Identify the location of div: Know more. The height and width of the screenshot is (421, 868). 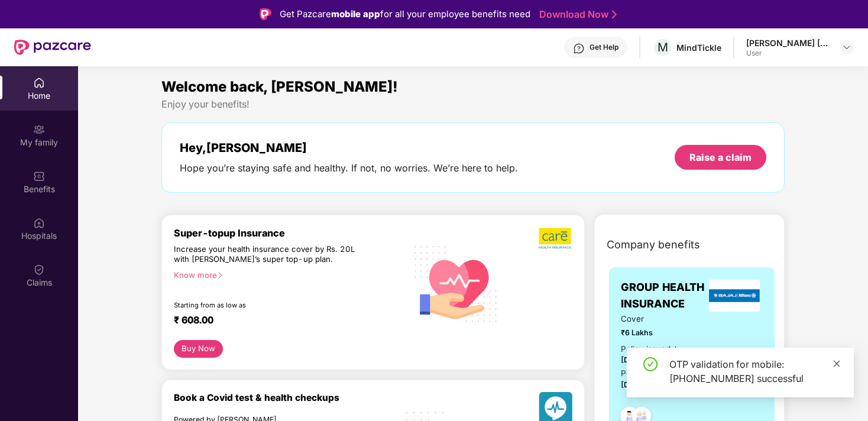
(287, 274).